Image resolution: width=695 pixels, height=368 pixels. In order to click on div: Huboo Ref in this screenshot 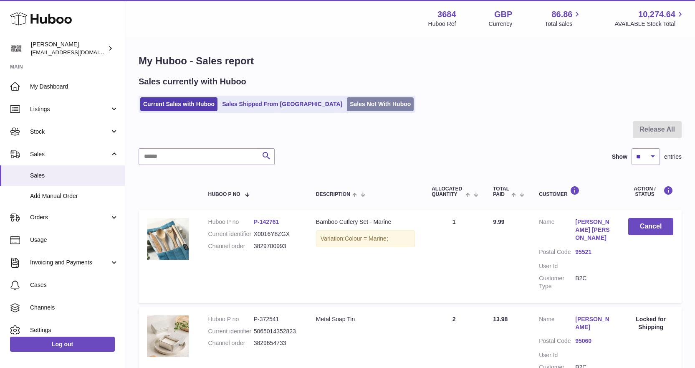, I will do `click(442, 24)`.